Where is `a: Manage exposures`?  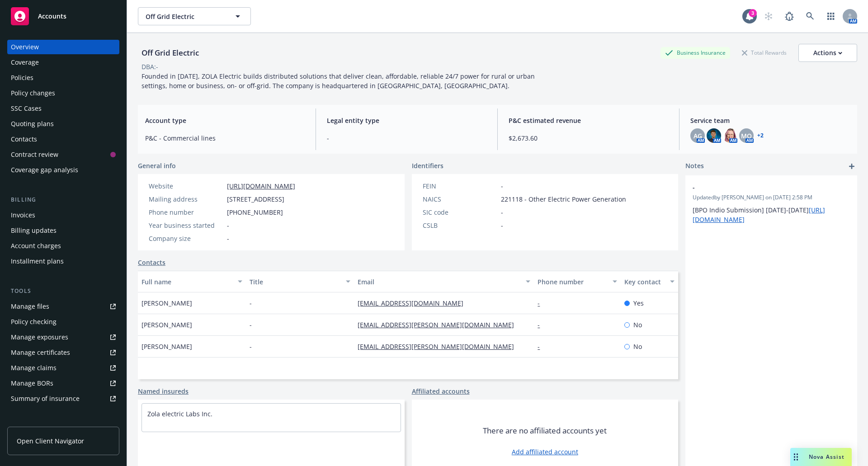 a: Manage exposures is located at coordinates (64, 337).